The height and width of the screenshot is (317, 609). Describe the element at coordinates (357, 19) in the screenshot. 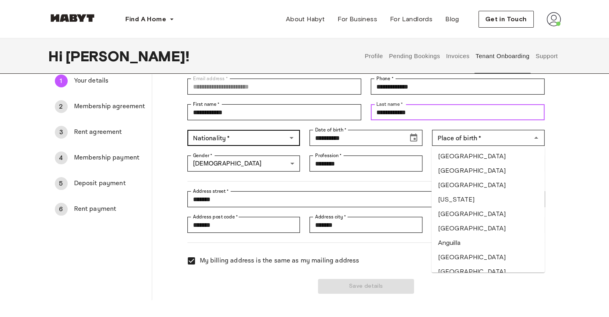

I see `span: For Business` at that location.